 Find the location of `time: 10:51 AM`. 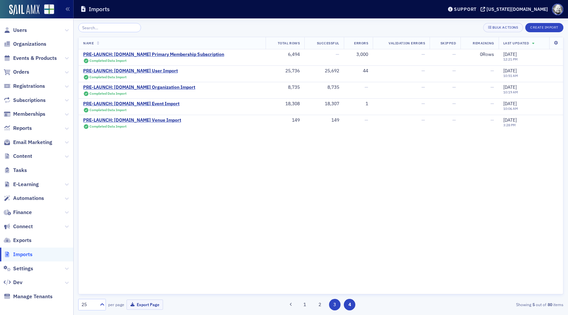

time: 10:51 AM is located at coordinates (510, 76).